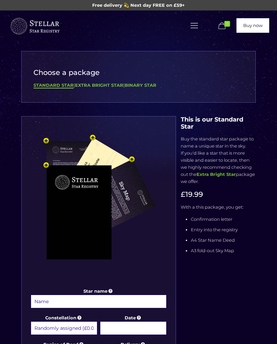 Image resolution: width=277 pixels, height=344 pixels. I want to click on input: Date, so click(133, 328).